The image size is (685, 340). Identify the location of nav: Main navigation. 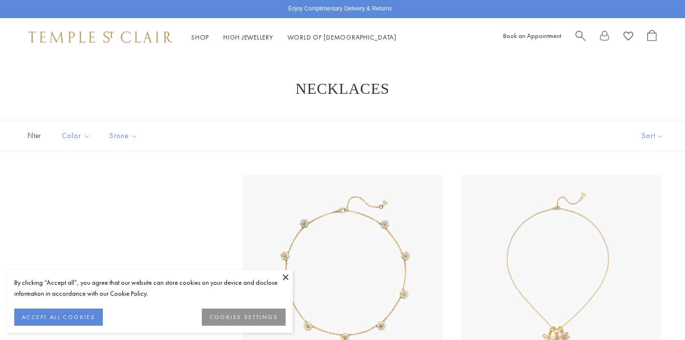
(294, 37).